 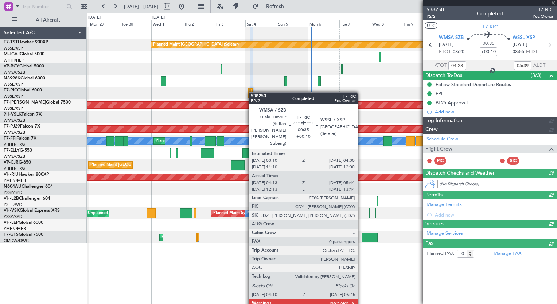 I want to click on span: T7-TST, so click(x=11, y=42).